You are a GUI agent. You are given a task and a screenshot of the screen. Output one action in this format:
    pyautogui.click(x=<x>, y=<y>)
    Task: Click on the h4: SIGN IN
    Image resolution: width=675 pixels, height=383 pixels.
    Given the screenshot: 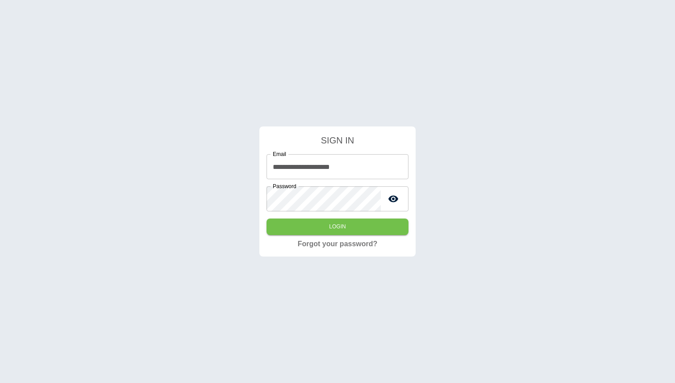 What is the action you would take?
    pyautogui.click(x=338, y=140)
    